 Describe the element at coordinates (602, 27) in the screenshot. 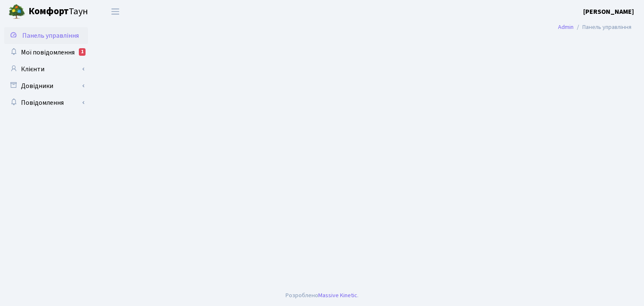

I see `li: Панель управління` at that location.